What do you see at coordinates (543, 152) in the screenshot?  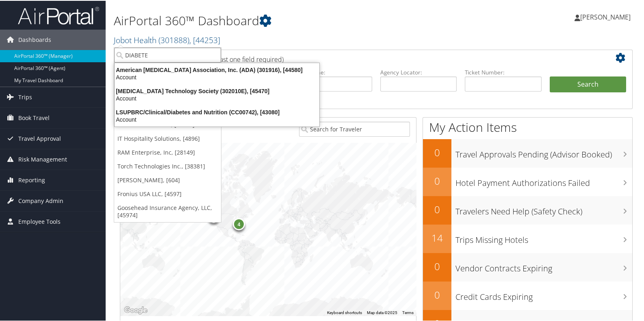 I see `h3: Travel Approvals Pending (Advisor Booked)` at bounding box center [543, 152].